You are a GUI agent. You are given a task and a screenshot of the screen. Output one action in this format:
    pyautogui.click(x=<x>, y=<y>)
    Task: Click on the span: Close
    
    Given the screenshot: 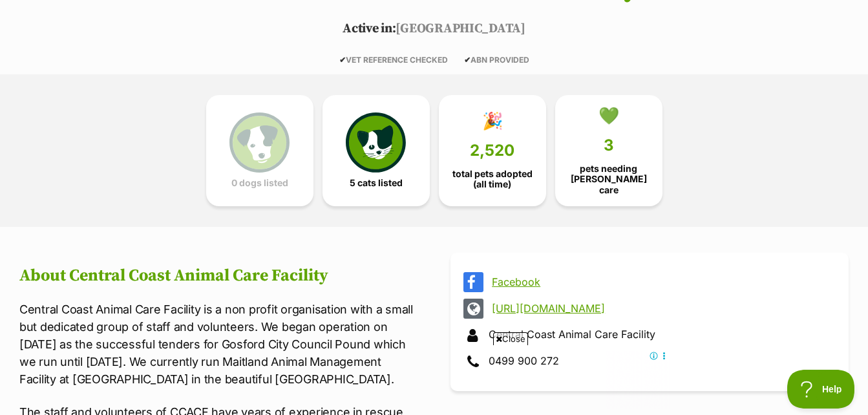 What is the action you would take?
    pyautogui.click(x=510, y=339)
    